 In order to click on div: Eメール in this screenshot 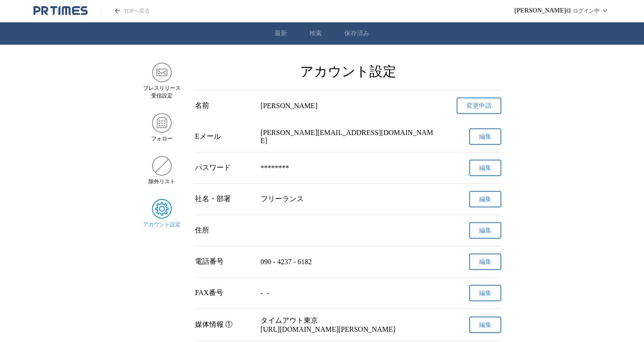, I will do `click(224, 136)`.